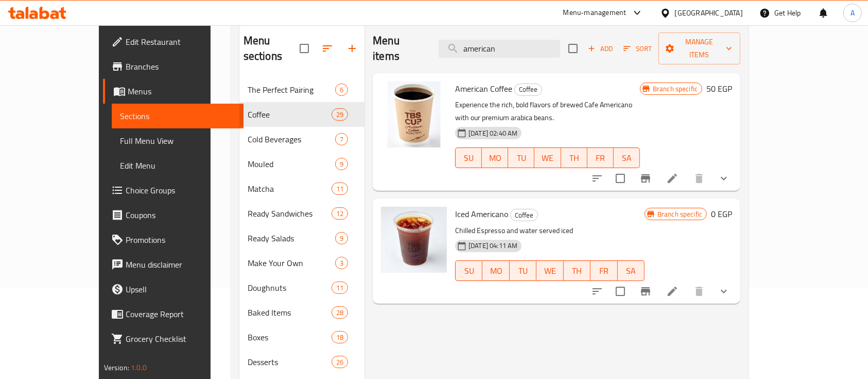 The height and width of the screenshot is (379, 868). I want to click on span: Promotions, so click(181, 240).